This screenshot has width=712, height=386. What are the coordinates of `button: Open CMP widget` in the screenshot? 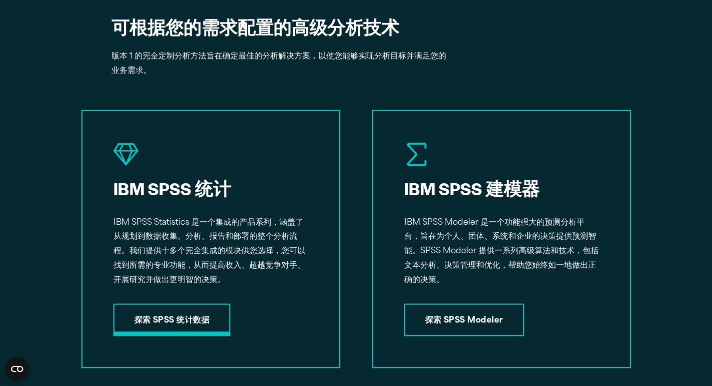 It's located at (17, 369).